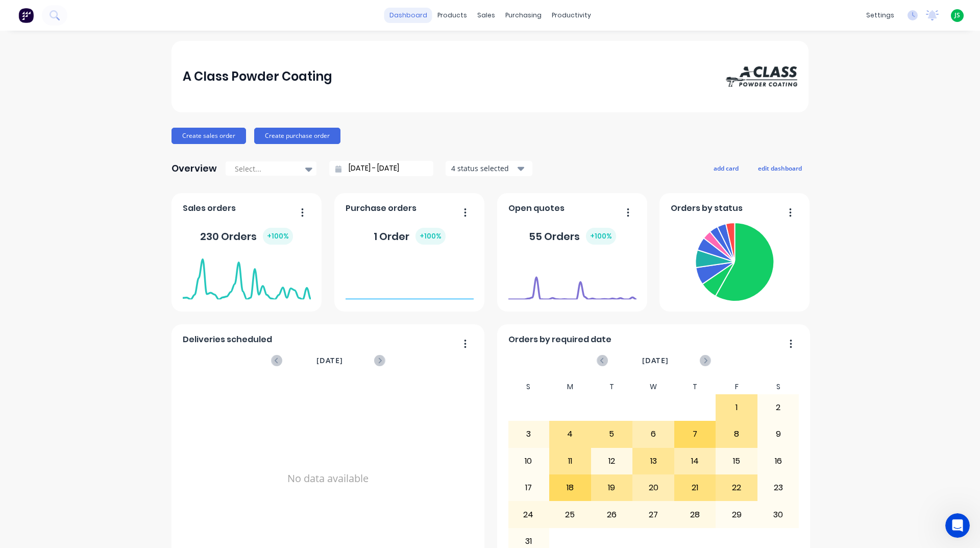 The image size is (980, 548). I want to click on span: JS, so click(957, 15).